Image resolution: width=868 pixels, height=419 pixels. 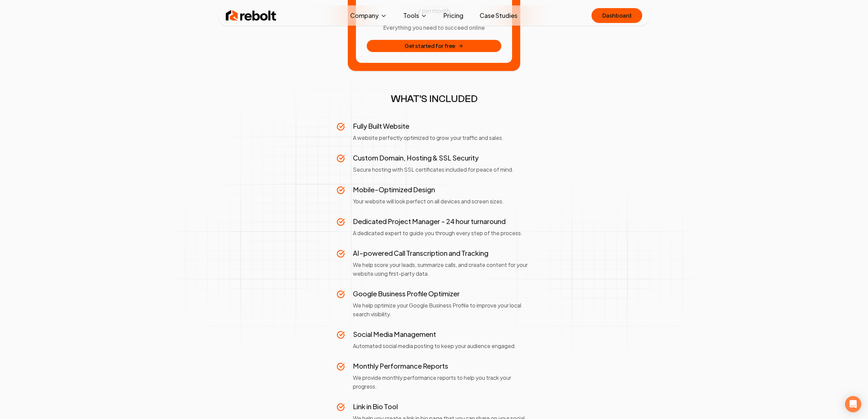 I want to click on p: A dedicated expert to guide you through every step of the process., so click(x=442, y=233).